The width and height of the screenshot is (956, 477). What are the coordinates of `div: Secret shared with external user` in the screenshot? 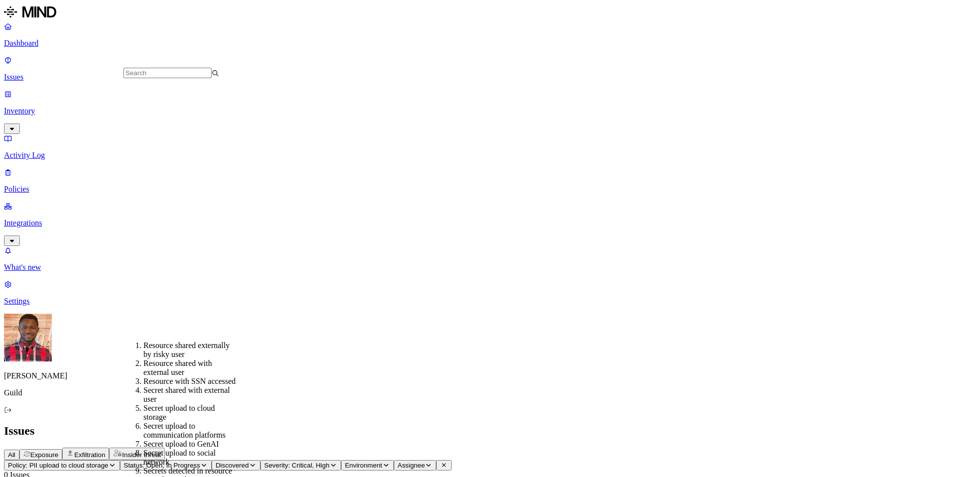 It's located at (191, 395).